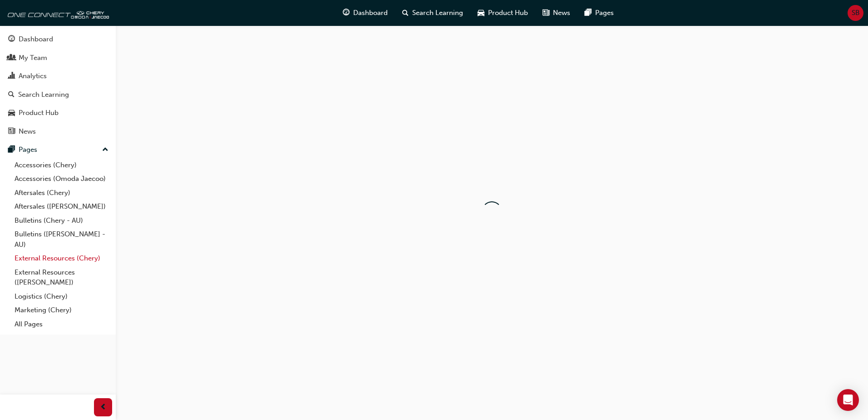 The width and height of the screenshot is (868, 420). Describe the element at coordinates (61, 165) in the screenshot. I see `a: Accessories (Chery)` at that location.